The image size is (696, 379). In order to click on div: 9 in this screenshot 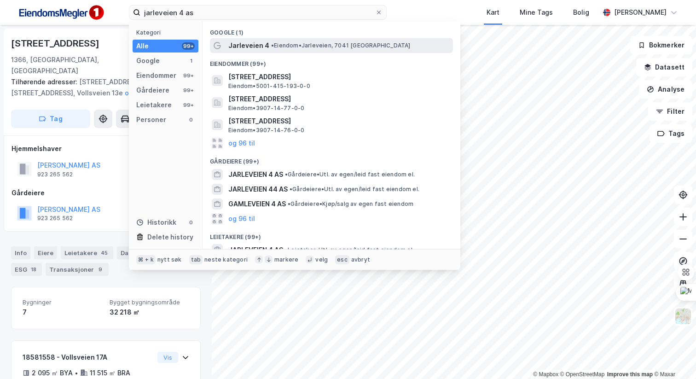, I will do `click(100, 269)`.